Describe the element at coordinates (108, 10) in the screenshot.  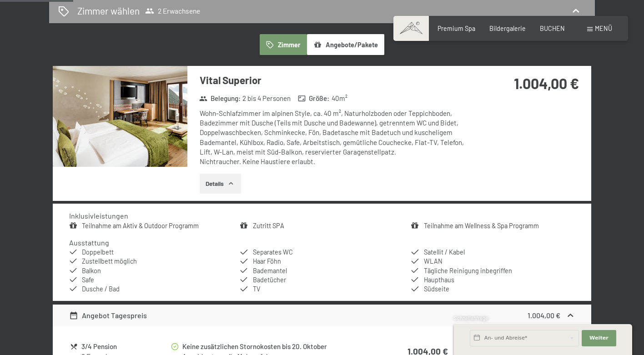
I see `h2: Zimmer wählen` at that location.